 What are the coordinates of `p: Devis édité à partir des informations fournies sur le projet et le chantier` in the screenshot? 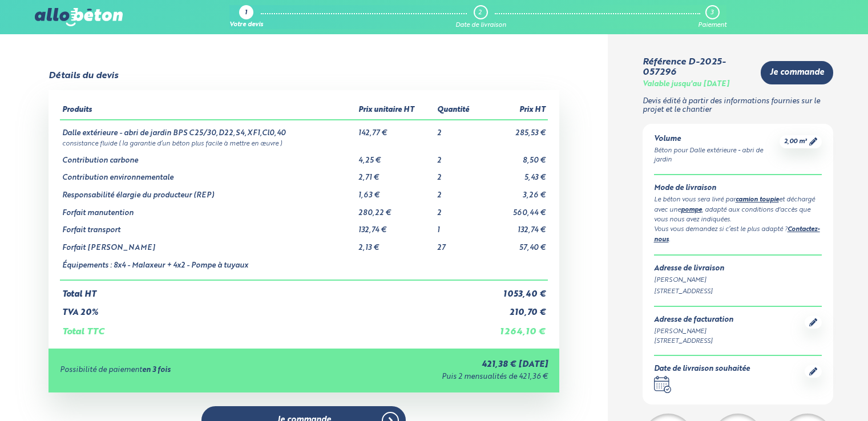 It's located at (738, 106).